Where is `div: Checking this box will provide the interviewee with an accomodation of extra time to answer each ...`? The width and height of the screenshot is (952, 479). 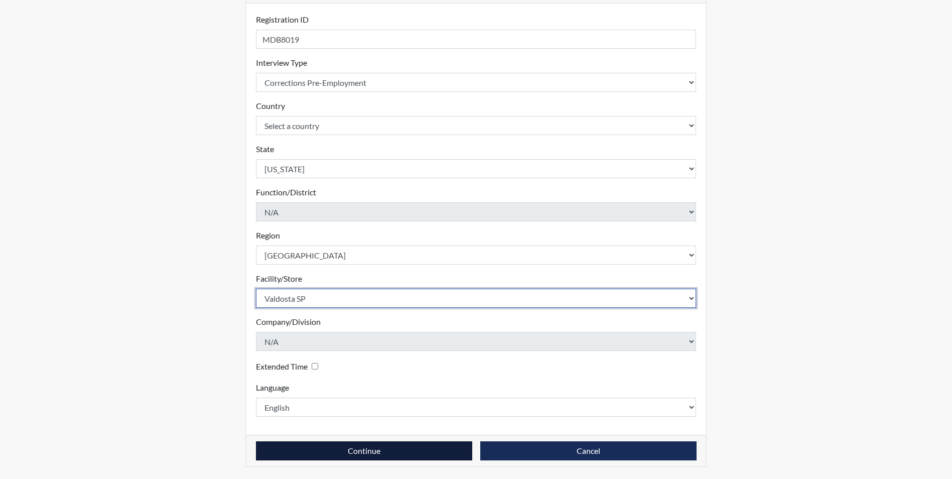 div: Checking this box will provide the interviewee with an accomodation of extra time to answer each ... is located at coordinates (289, 366).